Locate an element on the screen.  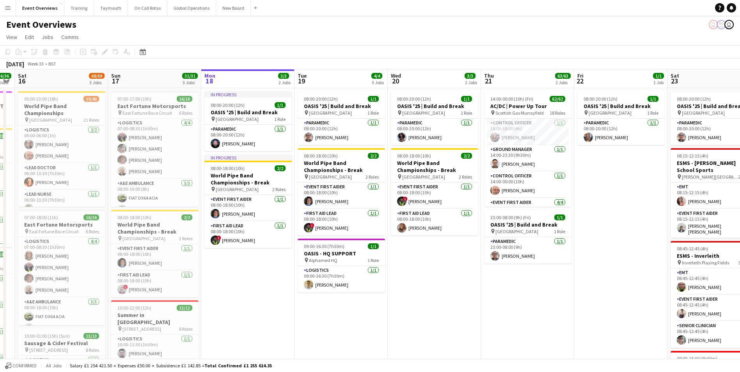
span: Week 33 is located at coordinates (35, 64).